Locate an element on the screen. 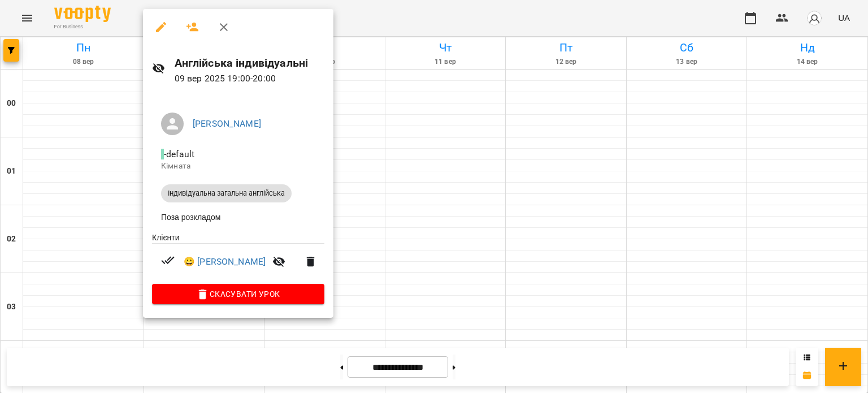 This screenshot has height=393, width=868. span: - default is located at coordinates (179, 154).